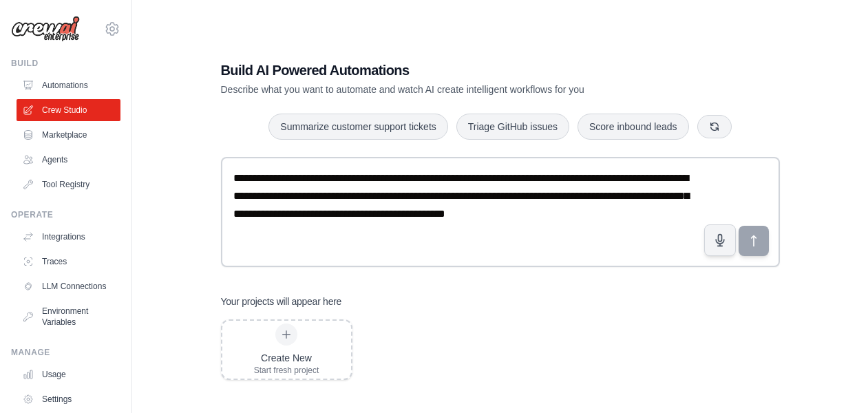 This screenshot has height=413, width=868. I want to click on div: Operate, so click(65, 215).